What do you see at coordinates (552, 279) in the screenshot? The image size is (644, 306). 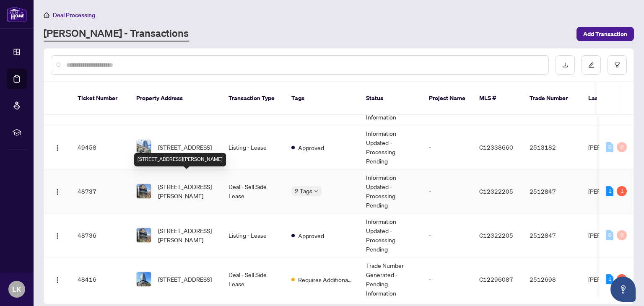 I see `td: 2512698` at bounding box center [552, 279].